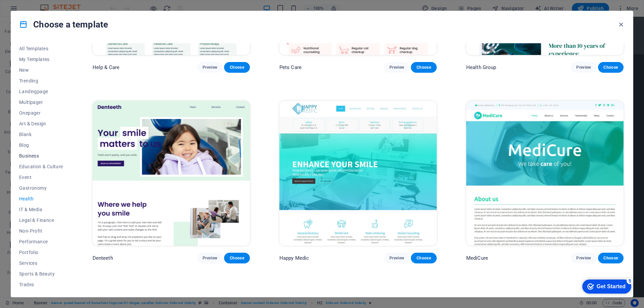  Describe the element at coordinates (41, 199) in the screenshot. I see `span: Health` at that location.